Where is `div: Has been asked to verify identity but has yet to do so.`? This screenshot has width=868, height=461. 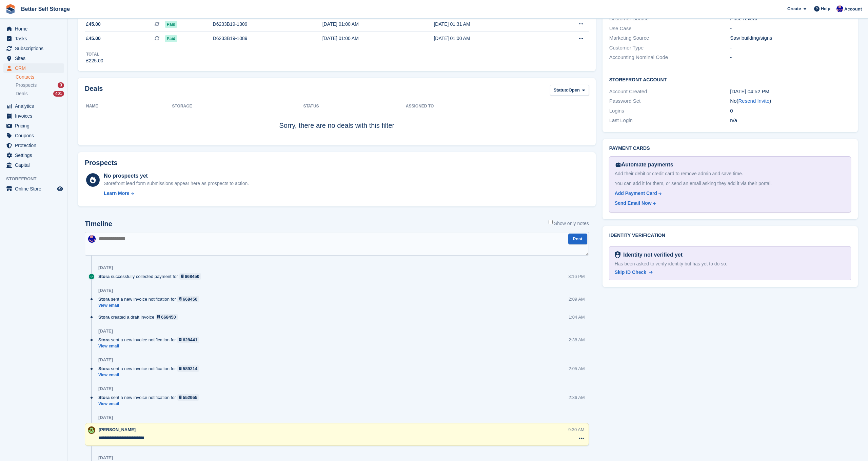
div: Has been asked to verify identity but has yet to do so. is located at coordinates (730, 264).